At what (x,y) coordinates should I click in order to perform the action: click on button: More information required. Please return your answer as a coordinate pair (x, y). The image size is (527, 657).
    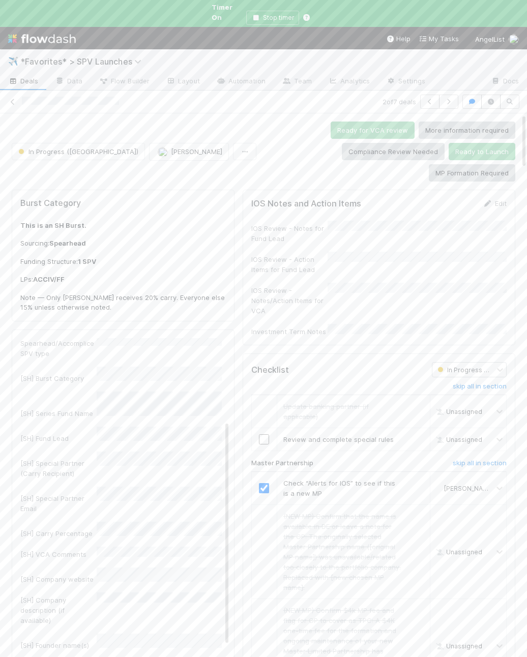
    Looking at the image, I should click on (467, 130).